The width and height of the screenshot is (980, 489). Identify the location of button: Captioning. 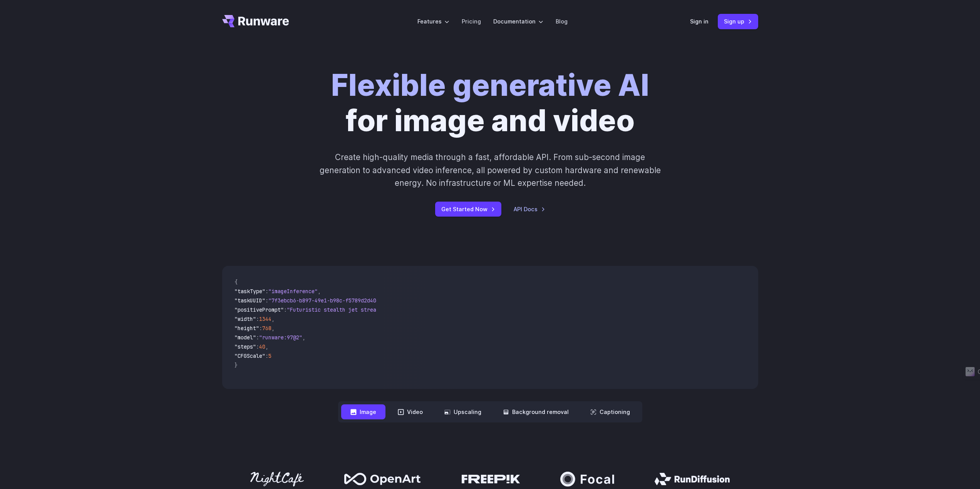
(609, 412).